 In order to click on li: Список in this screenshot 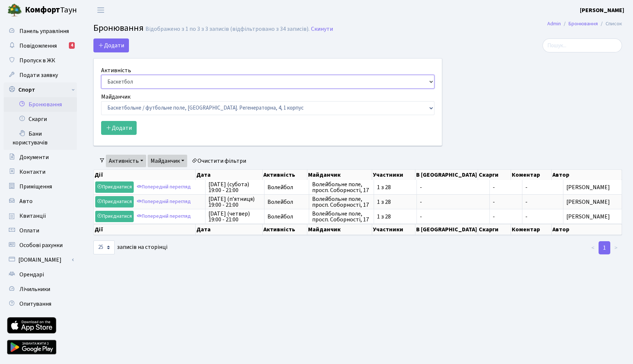, I will do `click(610, 24)`.